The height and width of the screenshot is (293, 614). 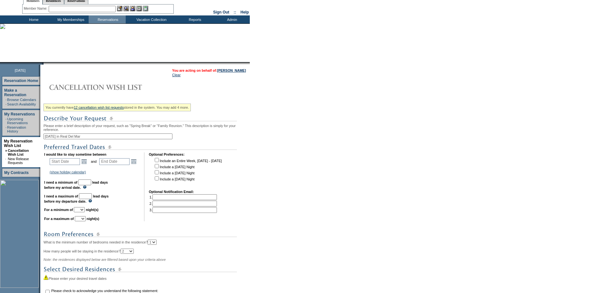 What do you see at coordinates (70, 19) in the screenshot?
I see `td: My Memberships` at bounding box center [70, 19].